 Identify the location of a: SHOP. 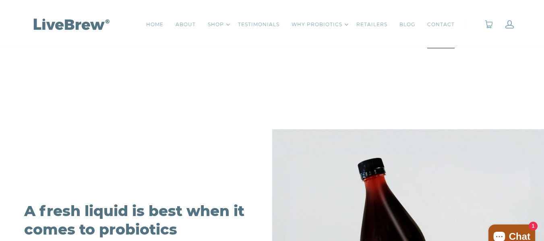
(216, 25).